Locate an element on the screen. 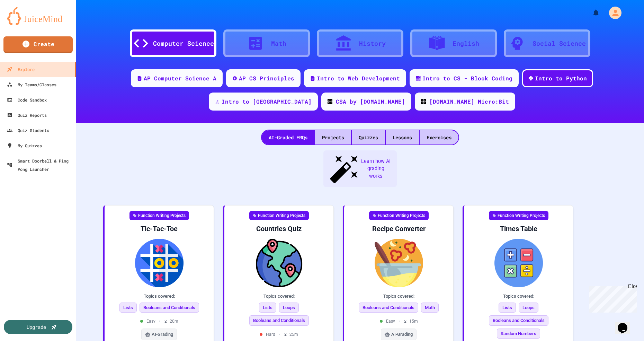  img: logo-orange.svg is located at coordinates (38, 16).